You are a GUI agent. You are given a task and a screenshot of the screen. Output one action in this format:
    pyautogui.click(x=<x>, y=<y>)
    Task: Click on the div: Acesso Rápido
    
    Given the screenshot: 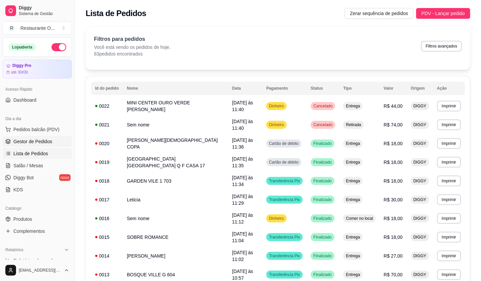 What is the action you would take?
    pyautogui.click(x=37, y=89)
    